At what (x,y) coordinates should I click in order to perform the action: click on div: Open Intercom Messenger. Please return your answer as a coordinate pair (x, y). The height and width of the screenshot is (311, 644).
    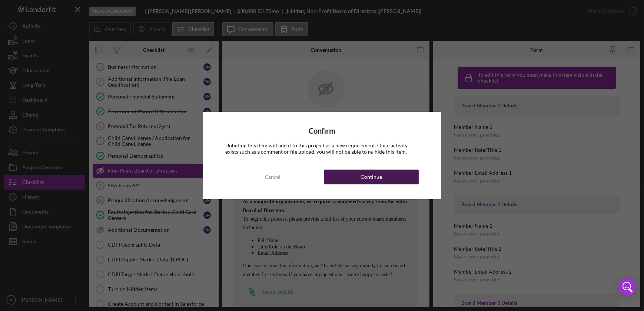
    Looking at the image, I should click on (628, 288).